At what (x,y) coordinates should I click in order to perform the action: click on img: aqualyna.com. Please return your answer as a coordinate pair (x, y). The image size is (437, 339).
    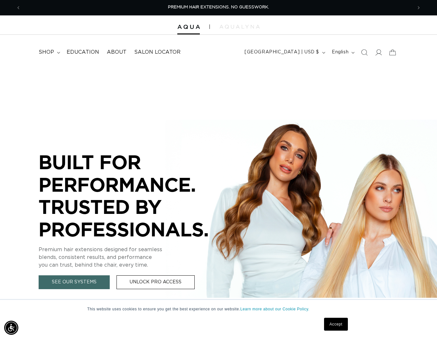
    Looking at the image, I should click on (240, 27).